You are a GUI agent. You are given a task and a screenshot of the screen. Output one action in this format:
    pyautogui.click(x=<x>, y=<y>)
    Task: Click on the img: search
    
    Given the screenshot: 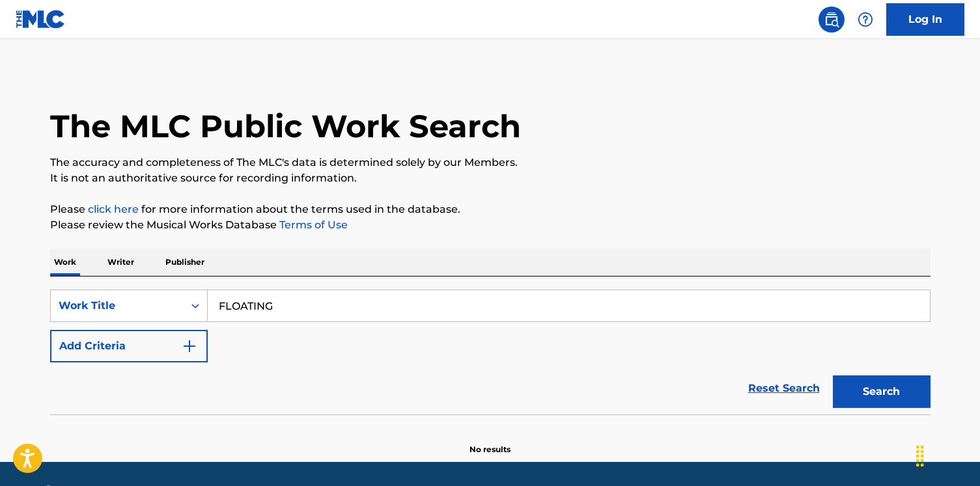 What is the action you would take?
    pyautogui.click(x=832, y=19)
    